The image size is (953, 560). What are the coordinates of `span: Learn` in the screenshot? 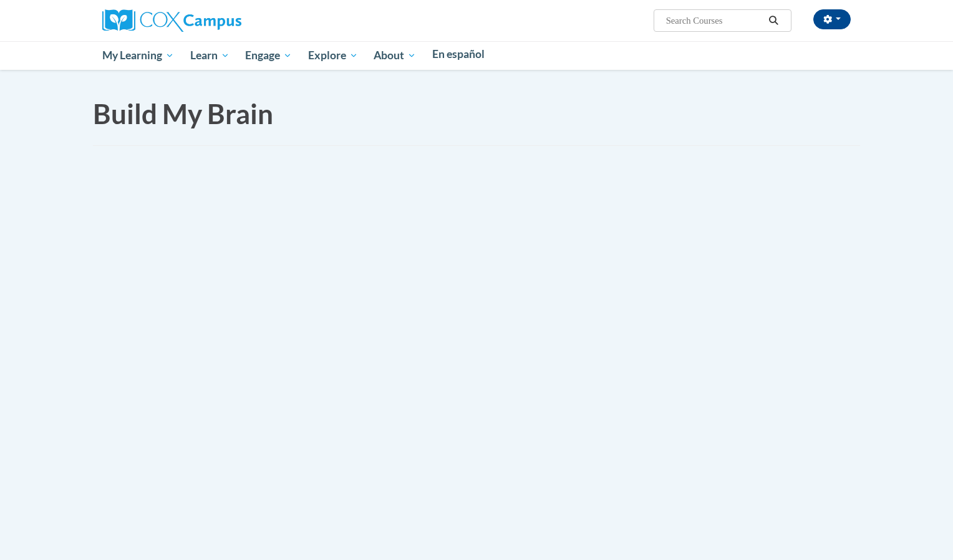 It's located at (209, 55).